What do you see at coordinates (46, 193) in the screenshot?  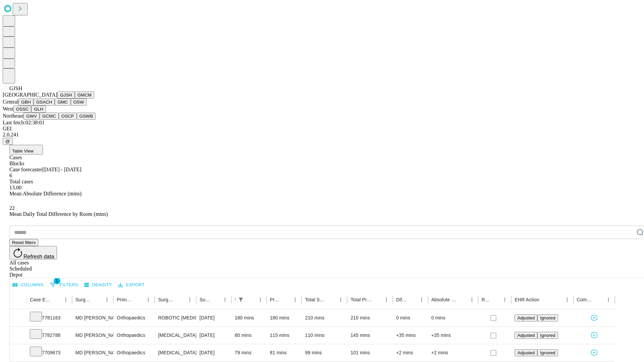 I see `span: Mean Absolute Difference (mins)` at bounding box center [46, 193].